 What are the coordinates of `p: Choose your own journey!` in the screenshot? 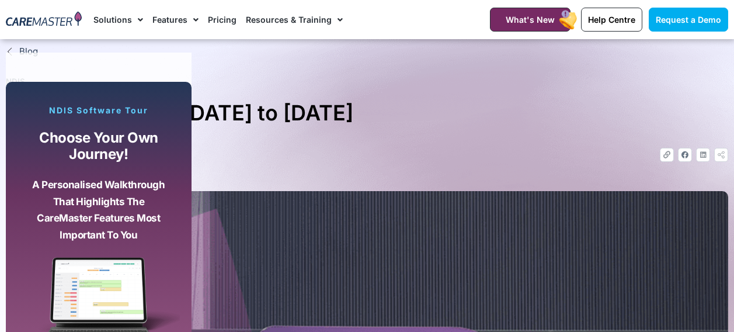 It's located at (99, 146).